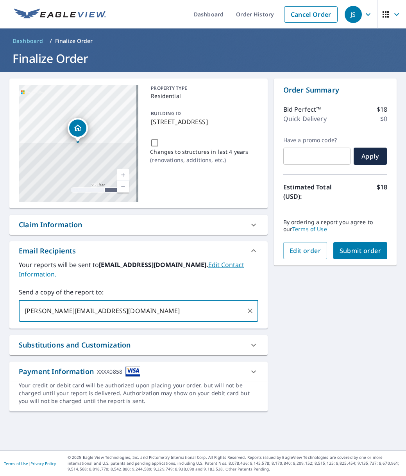 The height and width of the screenshot is (476, 406). What do you see at coordinates (79, 371) in the screenshot?
I see `div: Payment Information` at bounding box center [79, 371].